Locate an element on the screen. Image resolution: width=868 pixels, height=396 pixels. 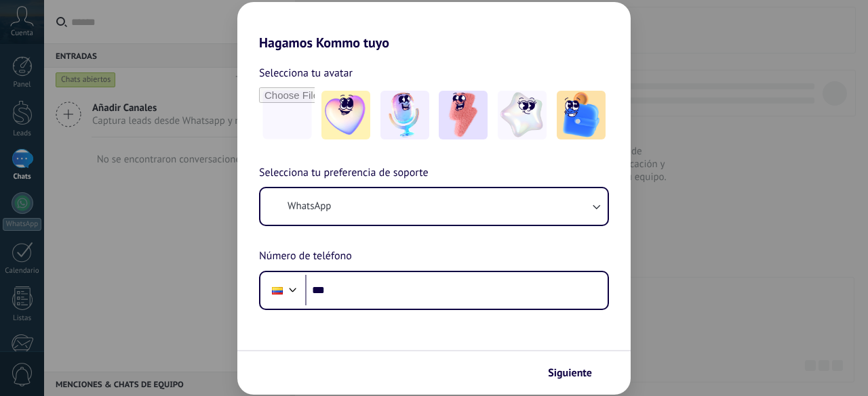
span: Siguiente is located at coordinates (569, 373).